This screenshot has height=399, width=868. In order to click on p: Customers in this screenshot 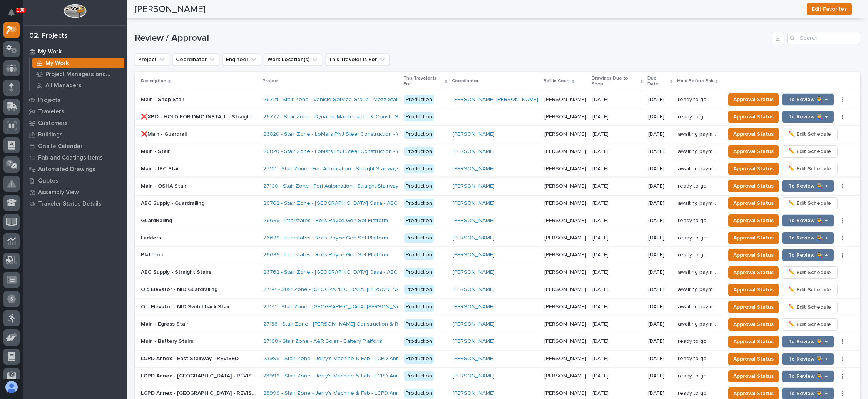, I will do `click(53, 124)`.